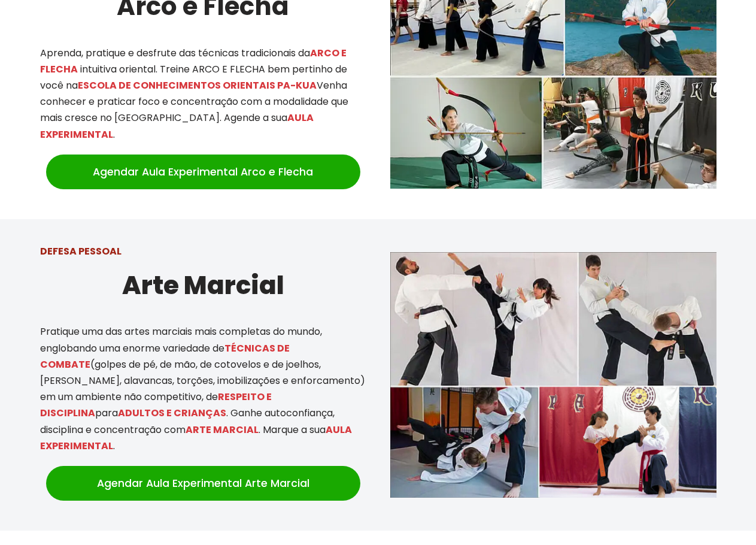 This screenshot has width=756, height=545. Describe the element at coordinates (222, 430) in the screenshot. I see `mark: ARTE MARCIAL` at that location.